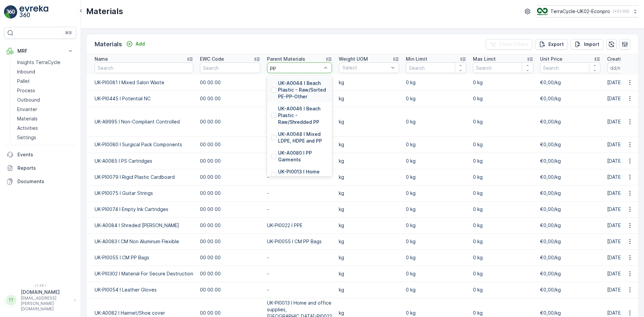  What do you see at coordinates (542, 12) in the screenshot?
I see `img: terracycle_logo_wKaHoWT.png` at bounding box center [542, 12].